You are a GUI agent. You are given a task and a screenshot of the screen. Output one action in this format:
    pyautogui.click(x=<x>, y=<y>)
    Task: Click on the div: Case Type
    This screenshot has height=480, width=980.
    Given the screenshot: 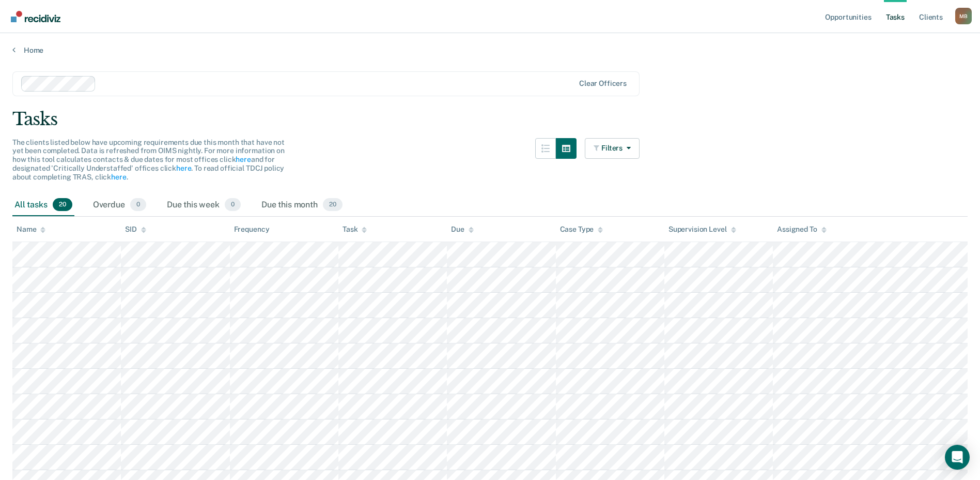 What is the action you would take?
    pyautogui.click(x=582, y=229)
    